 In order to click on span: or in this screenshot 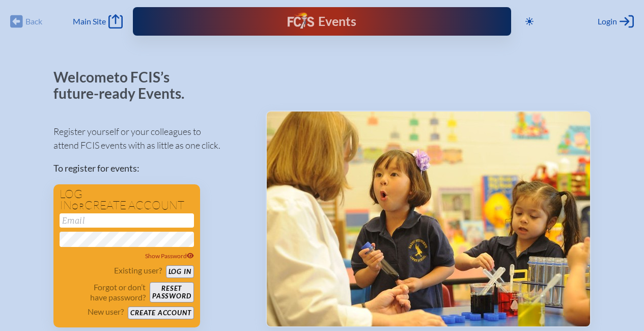, I will do `click(78, 206)`.